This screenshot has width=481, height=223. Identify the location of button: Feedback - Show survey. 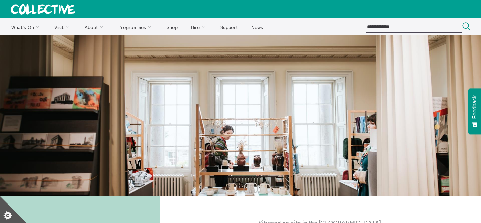
(475, 111).